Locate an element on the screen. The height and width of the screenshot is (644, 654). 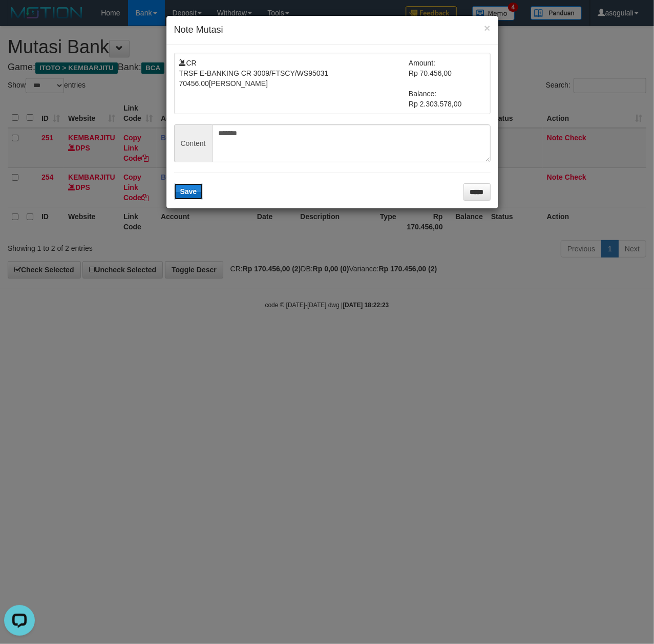
button: Open LiveChat chat widget is located at coordinates (19, 19).